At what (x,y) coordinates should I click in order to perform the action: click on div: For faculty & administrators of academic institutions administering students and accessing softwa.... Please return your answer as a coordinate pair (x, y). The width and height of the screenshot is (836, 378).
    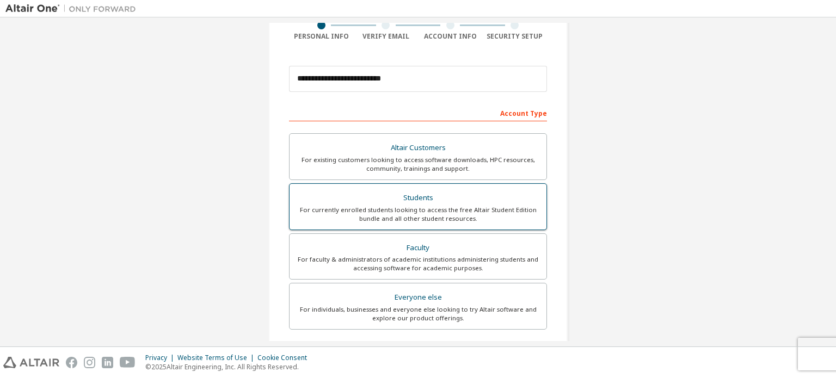
    Looking at the image, I should click on (418, 264).